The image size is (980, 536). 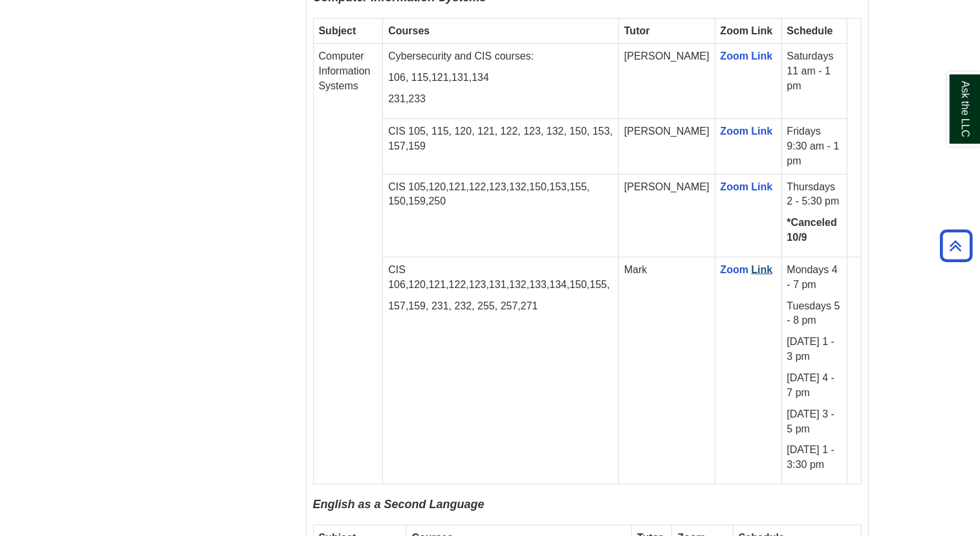 What do you see at coordinates (810, 31) in the screenshot?
I see `strong: Schedule` at bounding box center [810, 31].